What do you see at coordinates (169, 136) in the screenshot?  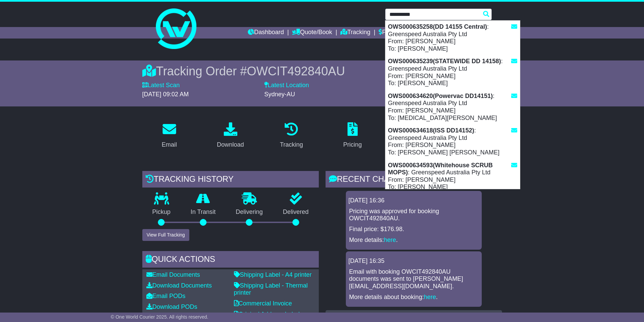 I see `a: Email` at bounding box center [169, 136].